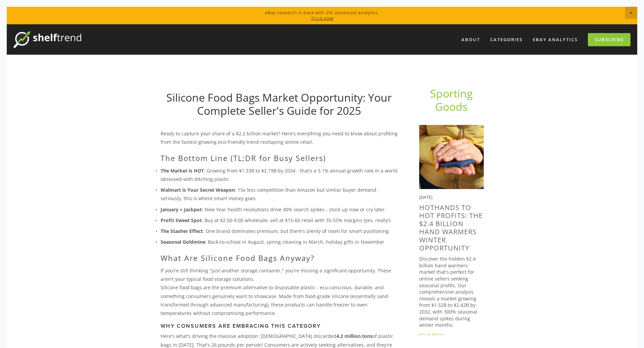 The height and width of the screenshot is (348, 644). Describe the element at coordinates (279, 231) in the screenshot. I see `p: : One brand dominates premium, but there's plenty of room for smart positioning` at that location.